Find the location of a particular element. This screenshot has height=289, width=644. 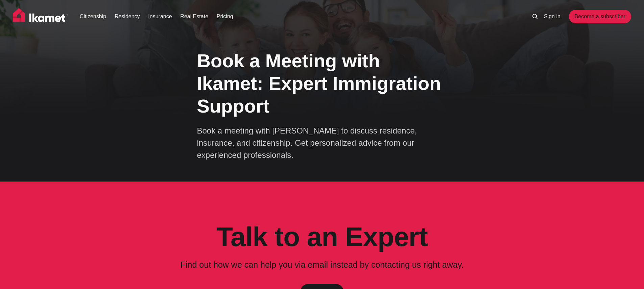

a: Real Estate is located at coordinates (194, 17).